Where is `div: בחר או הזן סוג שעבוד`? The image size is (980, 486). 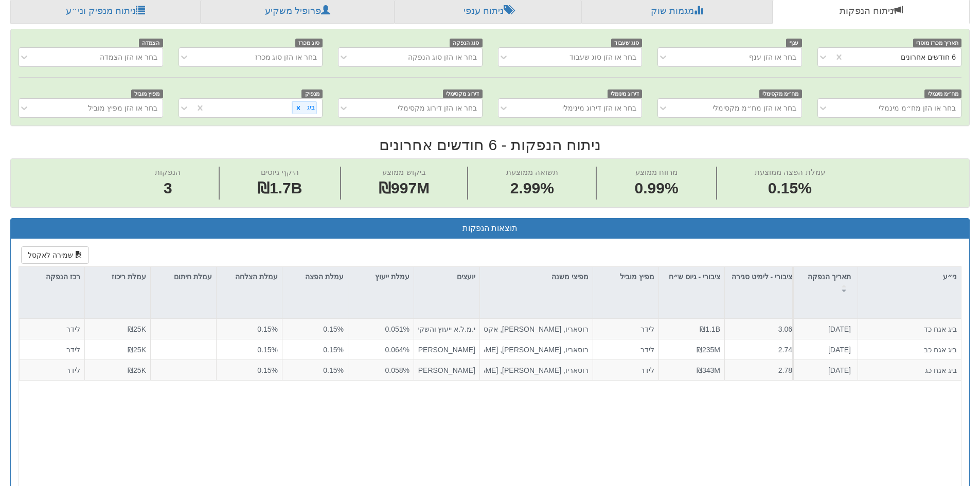
div: בחר או הזן סוג שעבוד is located at coordinates (603, 57).